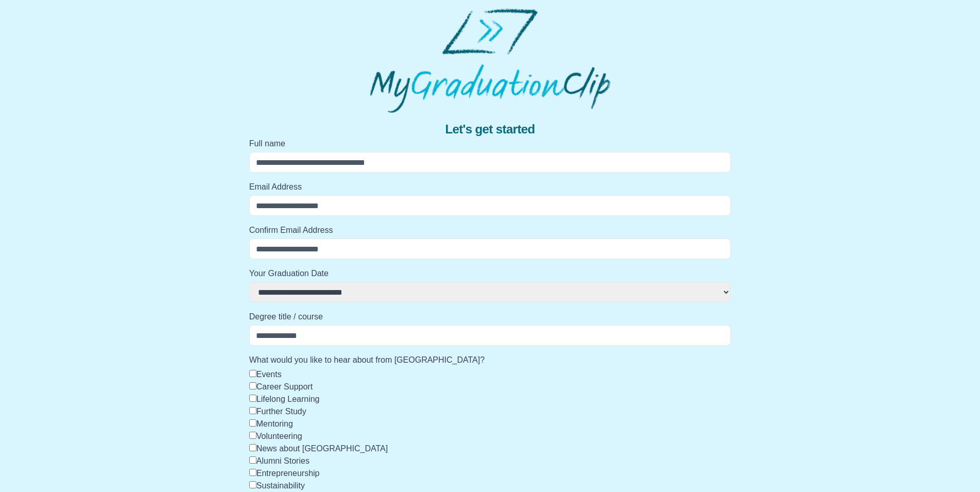 Image resolution: width=980 pixels, height=492 pixels. What do you see at coordinates (274, 423) in the screenshot?
I see `label: Mentoring` at bounding box center [274, 423].